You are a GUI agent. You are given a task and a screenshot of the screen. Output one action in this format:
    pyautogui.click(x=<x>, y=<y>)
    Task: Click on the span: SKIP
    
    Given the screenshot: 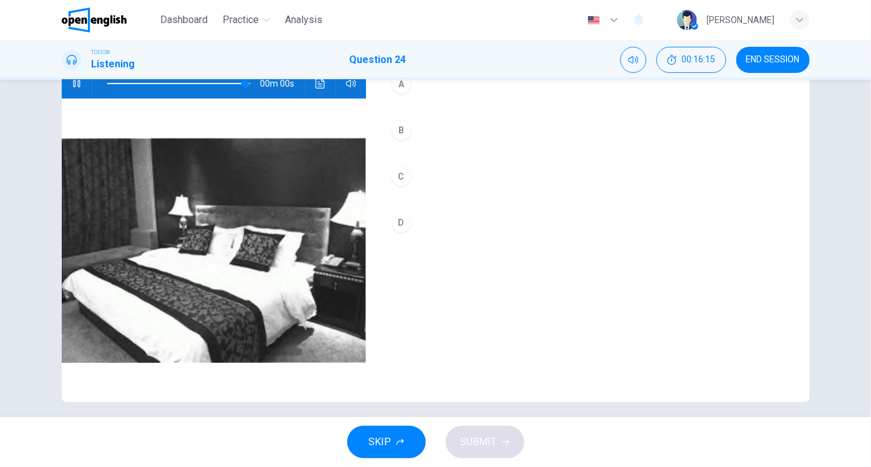 What is the action you would take?
    pyautogui.click(x=380, y=442)
    